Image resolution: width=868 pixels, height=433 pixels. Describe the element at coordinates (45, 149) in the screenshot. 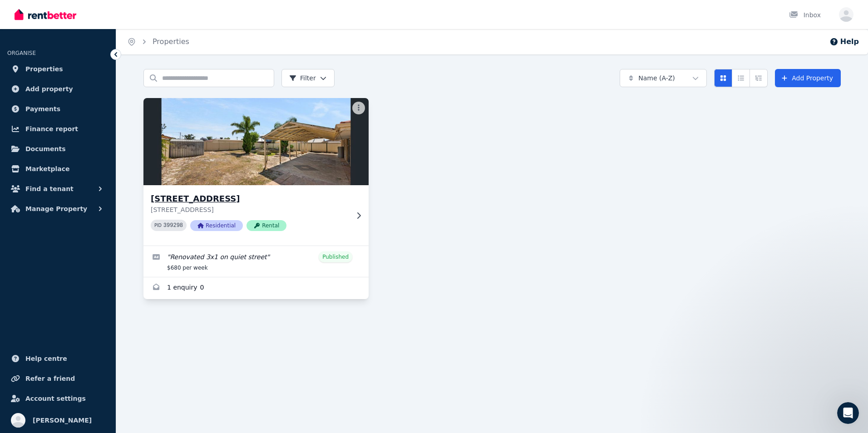

I see `span: Documents` at that location.